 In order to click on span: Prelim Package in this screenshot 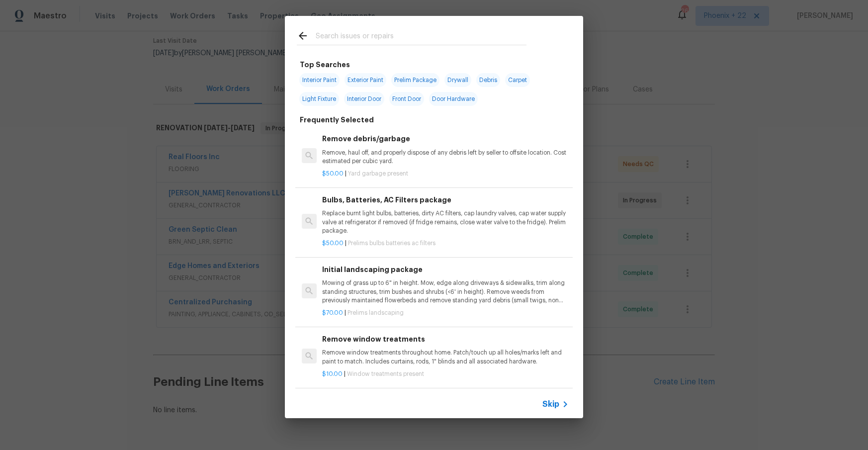, I will do `click(415, 80)`.